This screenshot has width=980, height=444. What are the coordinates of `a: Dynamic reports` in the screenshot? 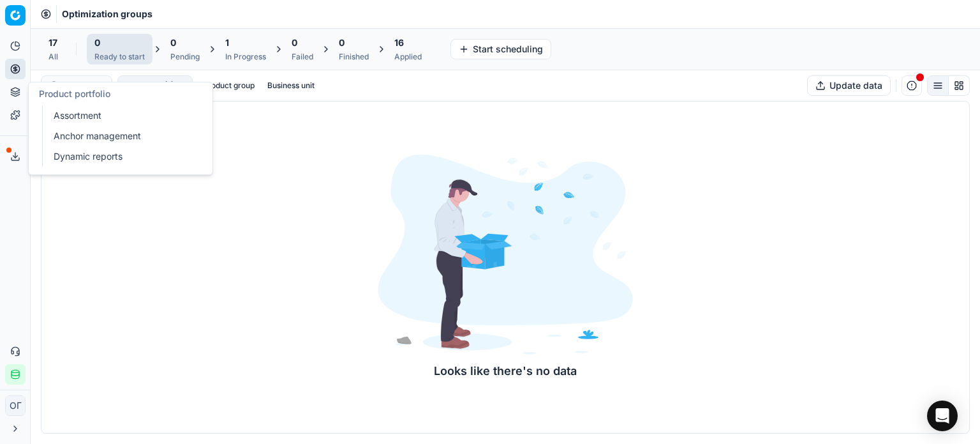 It's located at (122, 157).